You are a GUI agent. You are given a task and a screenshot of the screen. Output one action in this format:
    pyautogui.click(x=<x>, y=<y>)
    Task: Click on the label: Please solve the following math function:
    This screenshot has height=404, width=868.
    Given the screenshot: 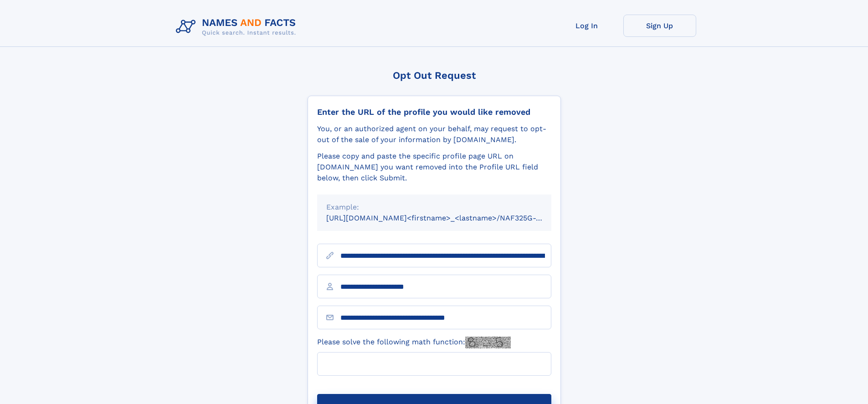 What is the action you would take?
    pyautogui.click(x=414, y=342)
    